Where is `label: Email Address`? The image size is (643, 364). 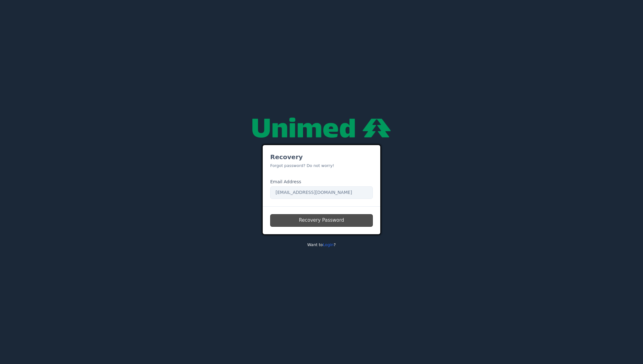
label: Email Address is located at coordinates (285, 182).